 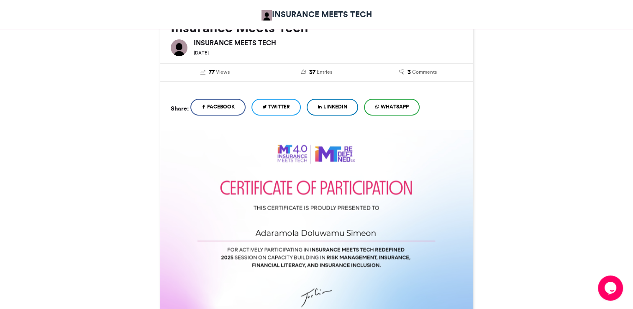 I want to click on a: Facebook, so click(x=218, y=107).